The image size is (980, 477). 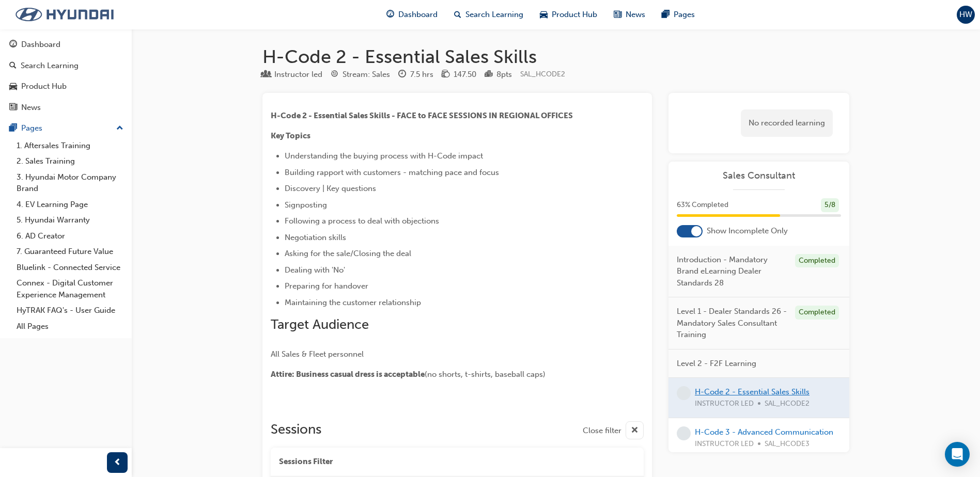 What do you see at coordinates (504, 74) in the screenshot?
I see `div: 8 pts` at bounding box center [504, 74].